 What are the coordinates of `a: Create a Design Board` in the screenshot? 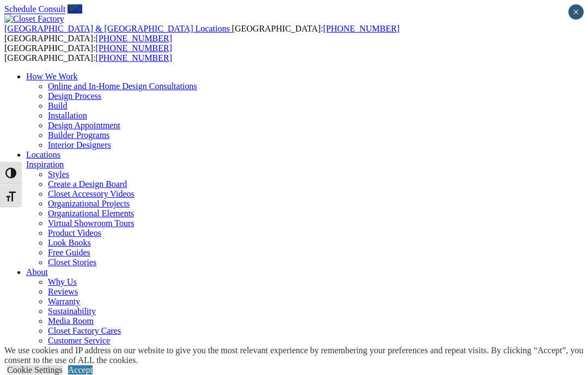 It's located at (87, 184).